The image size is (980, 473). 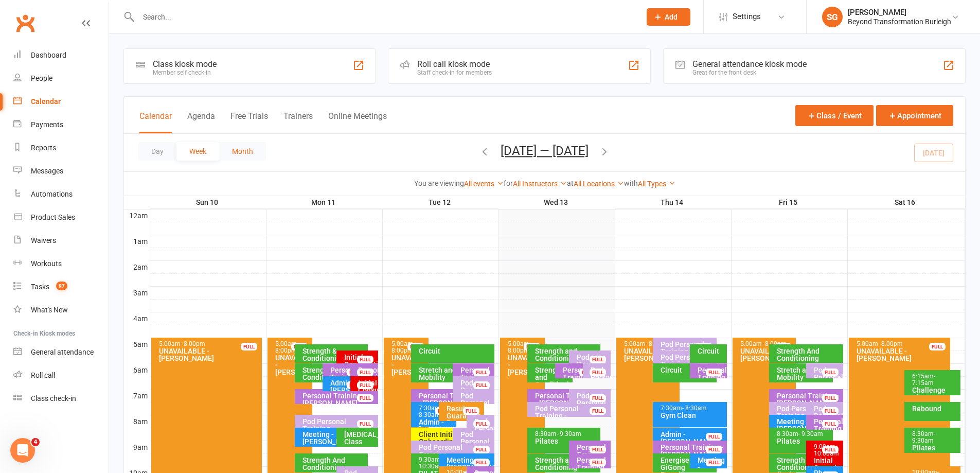 I want to click on th: 3am, so click(x=137, y=292).